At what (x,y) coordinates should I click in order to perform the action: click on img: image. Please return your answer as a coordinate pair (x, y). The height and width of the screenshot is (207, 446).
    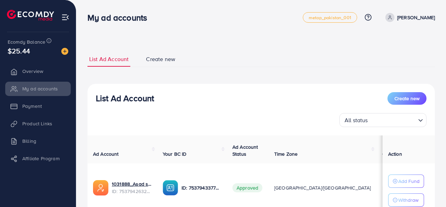
    Looking at the image, I should click on (65, 51).